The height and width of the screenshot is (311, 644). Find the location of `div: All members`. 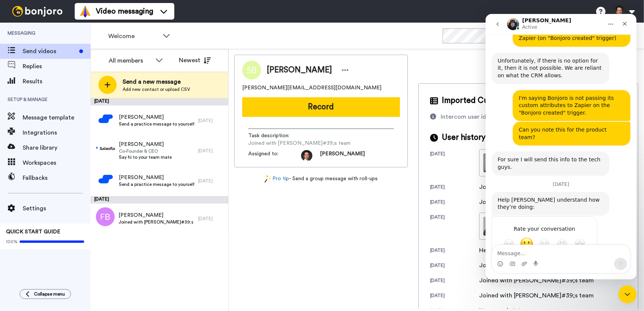

div: All members is located at coordinates (130, 60).